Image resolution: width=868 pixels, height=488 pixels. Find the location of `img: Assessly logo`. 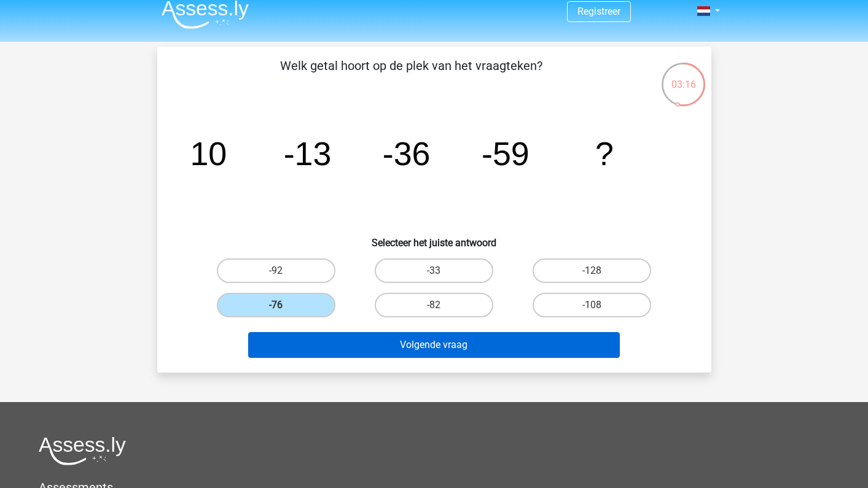

img: Assessly logo is located at coordinates (82, 451).